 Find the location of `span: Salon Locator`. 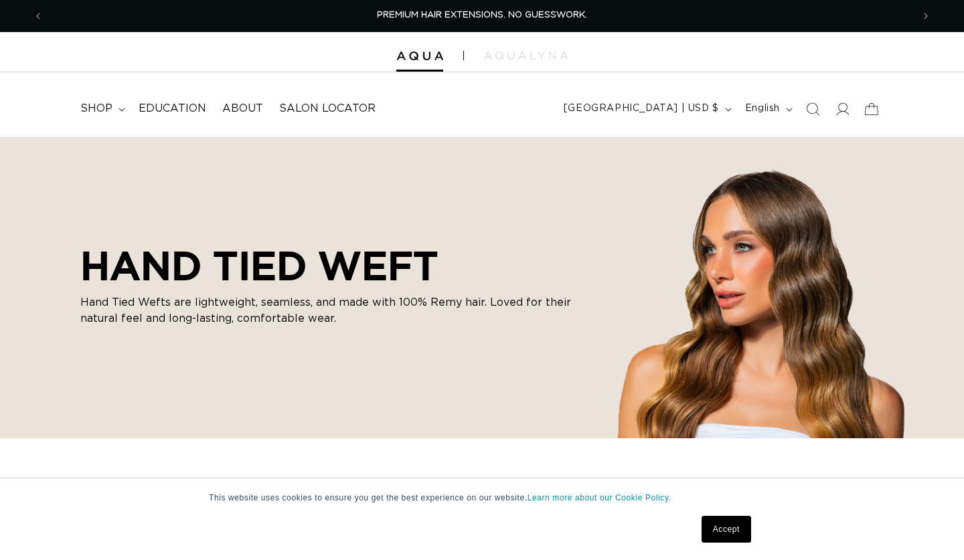

span: Salon Locator is located at coordinates (327, 108).